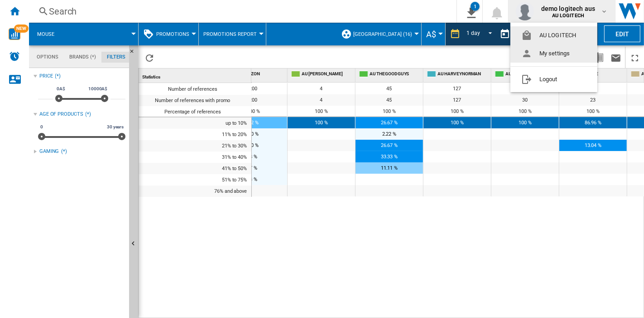  I want to click on button: My settings, so click(554, 53).